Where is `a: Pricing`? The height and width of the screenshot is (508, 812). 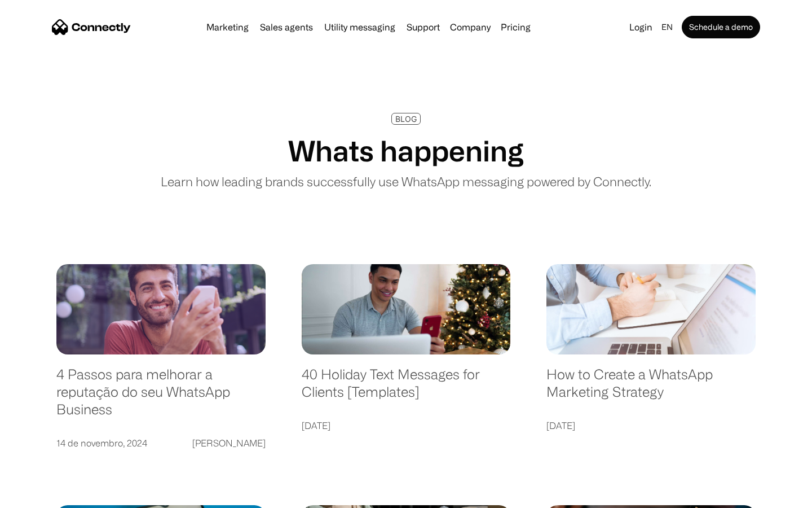
a: Pricing is located at coordinates (515, 27).